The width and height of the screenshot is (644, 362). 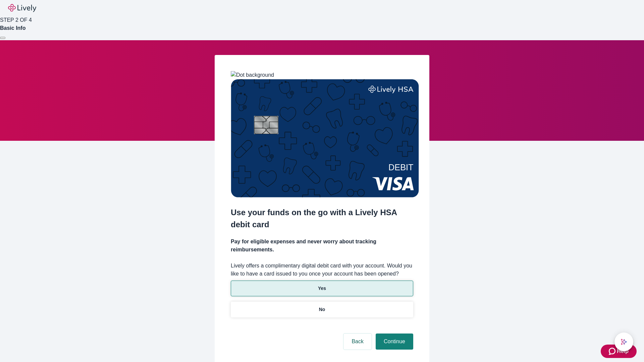 What do you see at coordinates (322, 309) in the screenshot?
I see `button: No` at bounding box center [322, 309].